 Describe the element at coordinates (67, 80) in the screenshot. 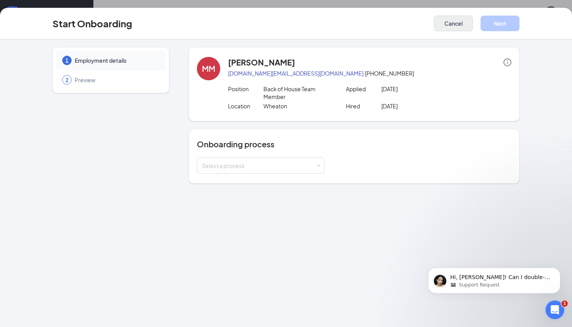

I see `span: 2` at that location.